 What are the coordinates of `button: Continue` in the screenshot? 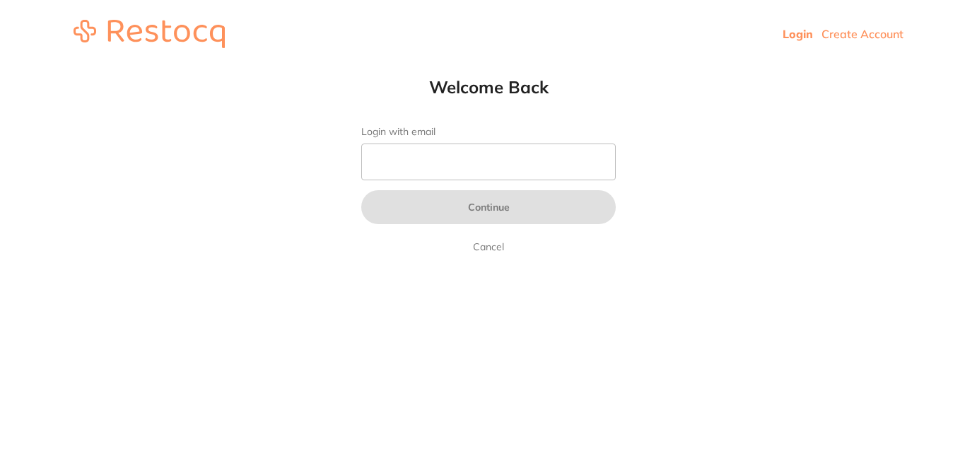 It's located at (488, 207).